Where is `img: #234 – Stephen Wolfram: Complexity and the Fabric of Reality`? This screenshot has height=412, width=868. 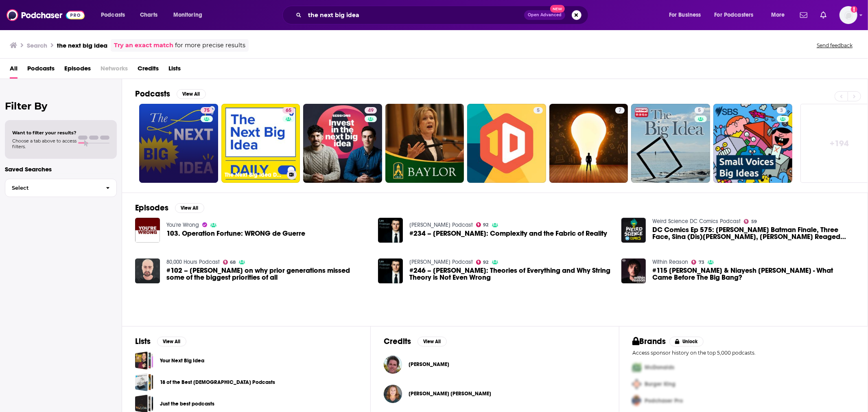
img: #234 – Stephen Wolfram: Complexity and the Fabric of Reality is located at coordinates (390, 230).